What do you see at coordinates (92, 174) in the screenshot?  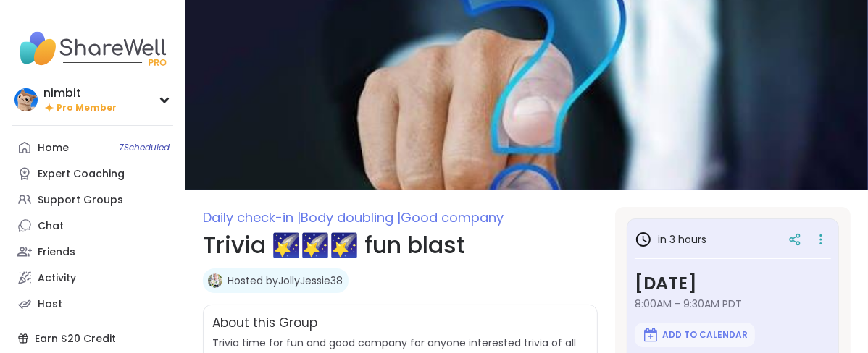 I see `a: Expert Coaching` at bounding box center [92, 174].